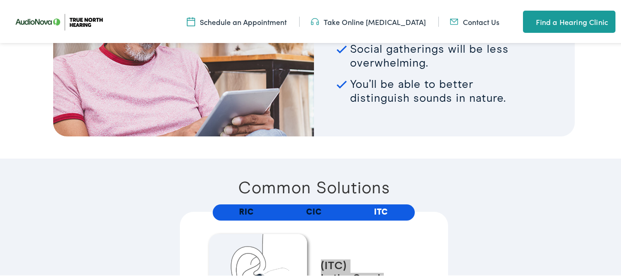 The height and width of the screenshot is (277, 621). Describe the element at coordinates (527, 20) in the screenshot. I see `img: utility icon` at that location.